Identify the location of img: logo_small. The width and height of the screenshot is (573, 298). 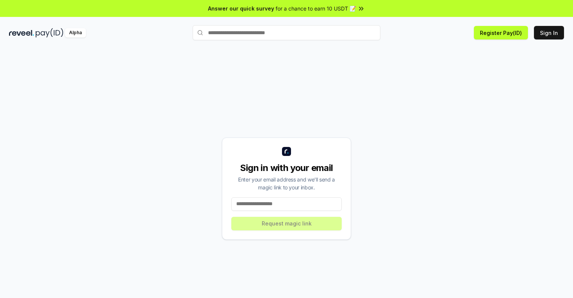
(286, 151).